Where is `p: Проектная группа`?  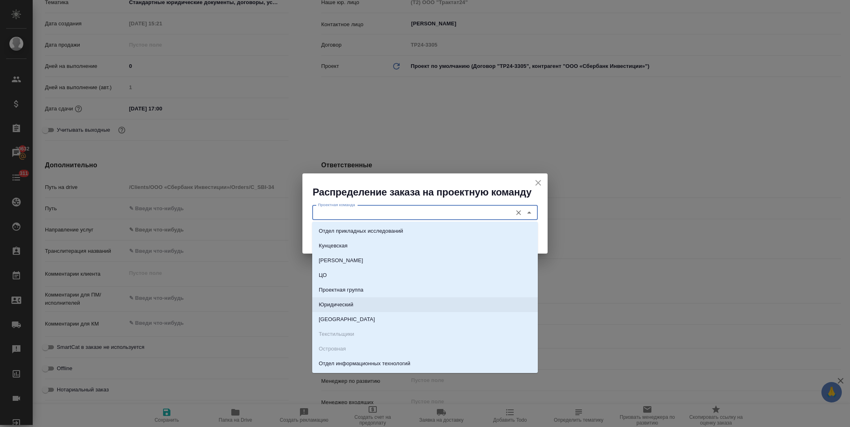 p: Проектная группа is located at coordinates (341, 290).